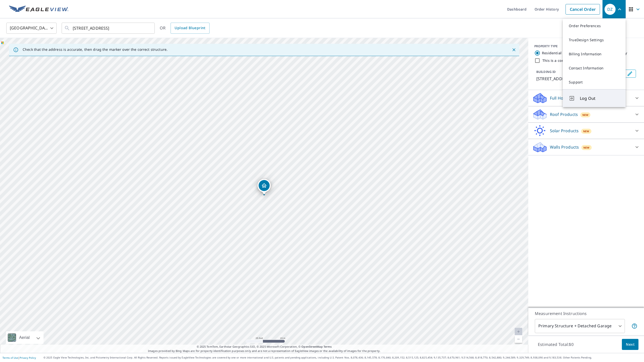 The image size is (644, 362). What do you see at coordinates (556, 345) in the screenshot?
I see `p: Estimated Total: $0` at bounding box center [556, 345].